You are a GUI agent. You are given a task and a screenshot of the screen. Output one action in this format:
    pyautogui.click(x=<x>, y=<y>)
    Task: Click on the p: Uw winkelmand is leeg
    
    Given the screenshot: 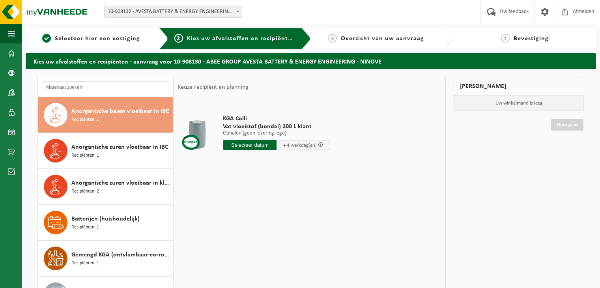 What is the action you would take?
    pyautogui.click(x=520, y=103)
    